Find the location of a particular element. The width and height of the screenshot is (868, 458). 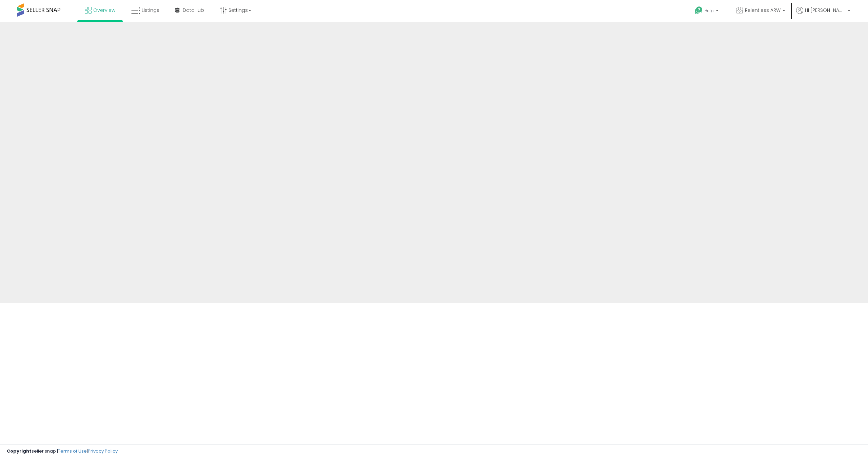

a: Help is located at coordinates (707, 11).